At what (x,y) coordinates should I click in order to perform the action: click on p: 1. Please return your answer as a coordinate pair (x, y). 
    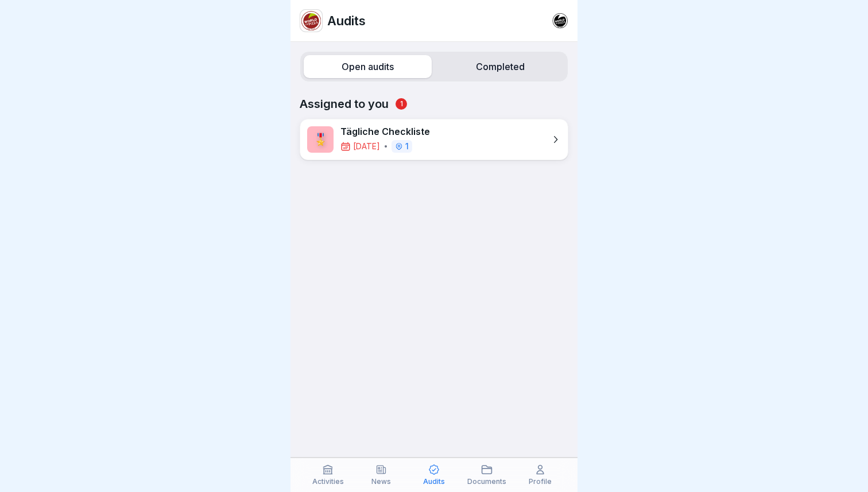
    Looking at the image, I should click on (407, 146).